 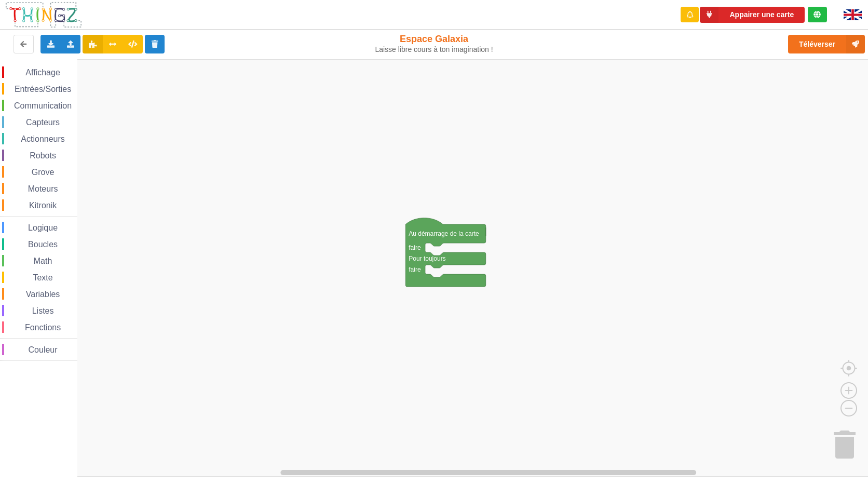 I want to click on img: thingz_logo.png, so click(x=44, y=15).